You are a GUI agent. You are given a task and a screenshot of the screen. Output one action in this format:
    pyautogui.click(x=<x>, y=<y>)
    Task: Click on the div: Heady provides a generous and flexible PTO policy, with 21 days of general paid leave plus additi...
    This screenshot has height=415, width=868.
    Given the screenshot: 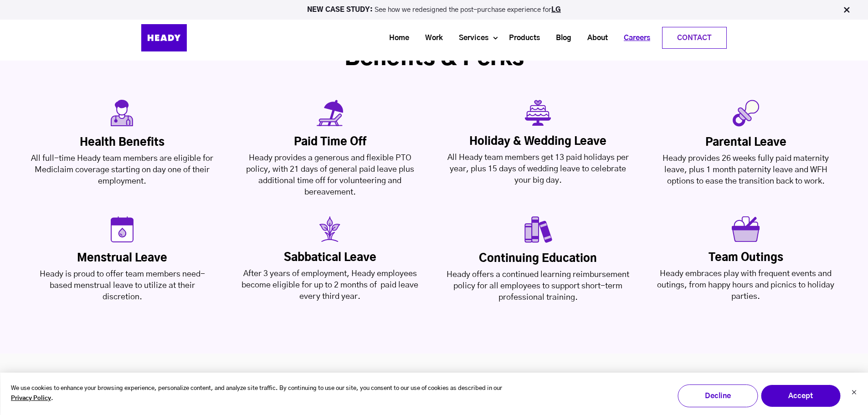 What is the action you would take?
    pyautogui.click(x=330, y=175)
    